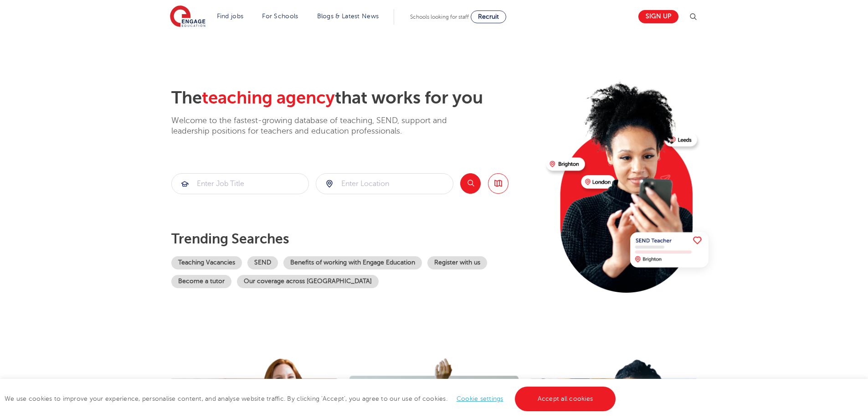 Image resolution: width=868 pixels, height=419 pixels. Describe the element at coordinates (480, 399) in the screenshot. I see `a: Cookie settings` at that location.